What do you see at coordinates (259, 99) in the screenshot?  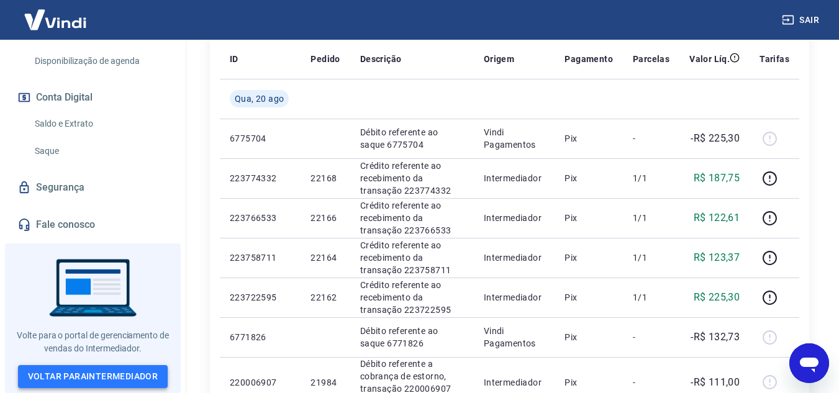 I see `span: Qua, 20 ago` at bounding box center [259, 99].